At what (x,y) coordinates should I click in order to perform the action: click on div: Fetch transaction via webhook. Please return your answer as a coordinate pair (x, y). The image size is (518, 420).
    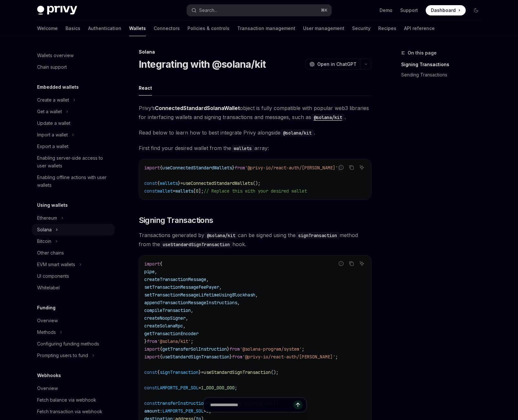
    Looking at the image, I should click on (70, 411).